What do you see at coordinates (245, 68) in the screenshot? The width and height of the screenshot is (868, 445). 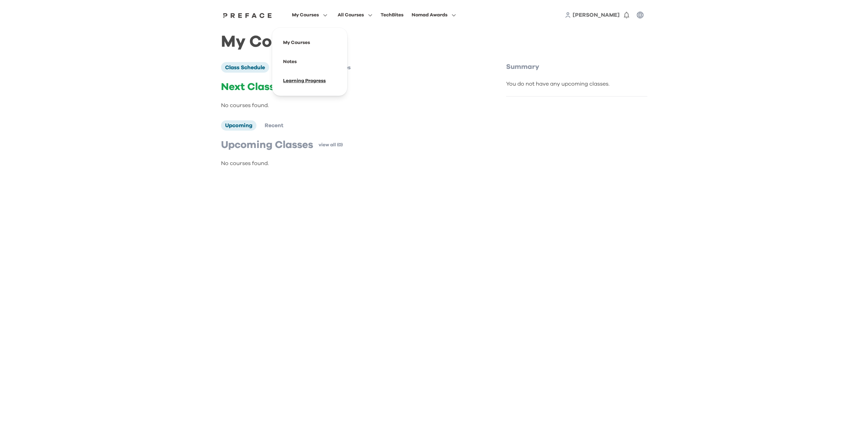 I see `span: Class Schedule` at bounding box center [245, 68].